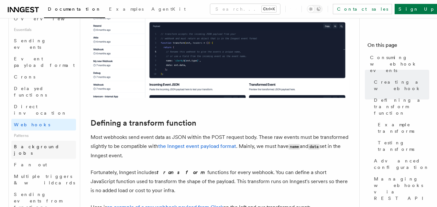 The height and width of the screenshot is (207, 437). What do you see at coordinates (44, 92) in the screenshot?
I see `a: Delayed functions` at bounding box center [44, 92].